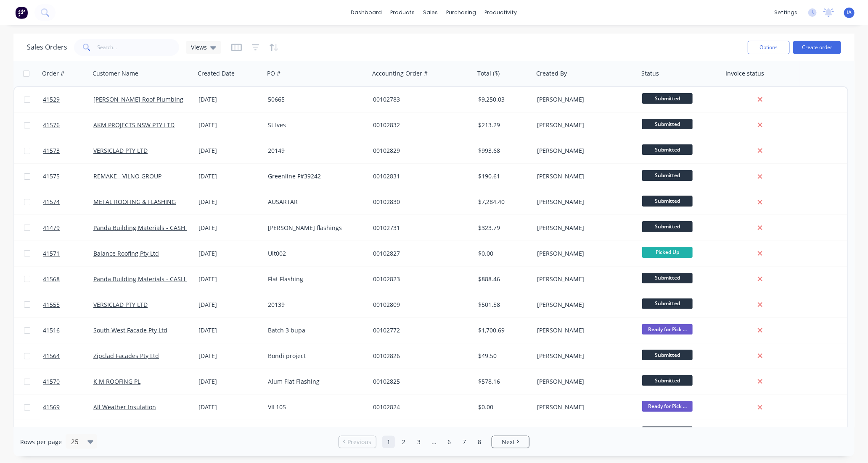 Image resolution: width=868 pixels, height=463 pixels. What do you see at coordinates (419, 443) in the screenshot?
I see `a: Page 3` at bounding box center [419, 443].